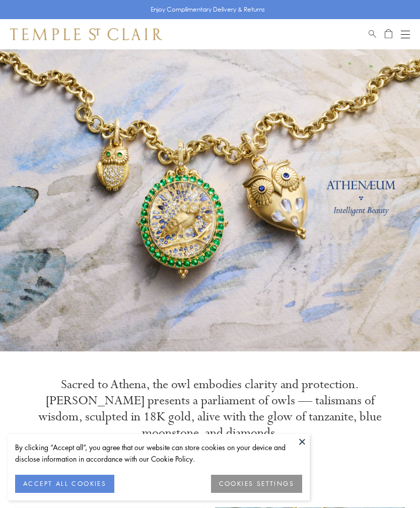 Image resolution: width=420 pixels, height=508 pixels. I want to click on div: By clicking “Accept all”, you agree that our website can store cookies on your device and disclos..., so click(159, 453).